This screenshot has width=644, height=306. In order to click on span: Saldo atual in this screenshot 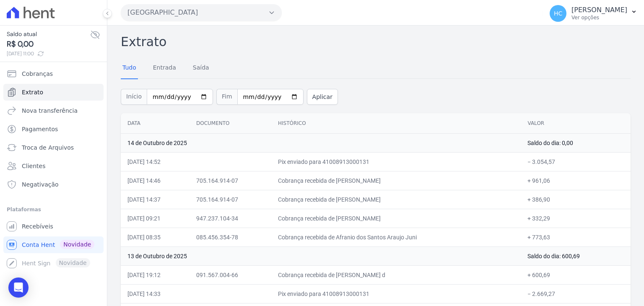, I will do `click(48, 34)`.